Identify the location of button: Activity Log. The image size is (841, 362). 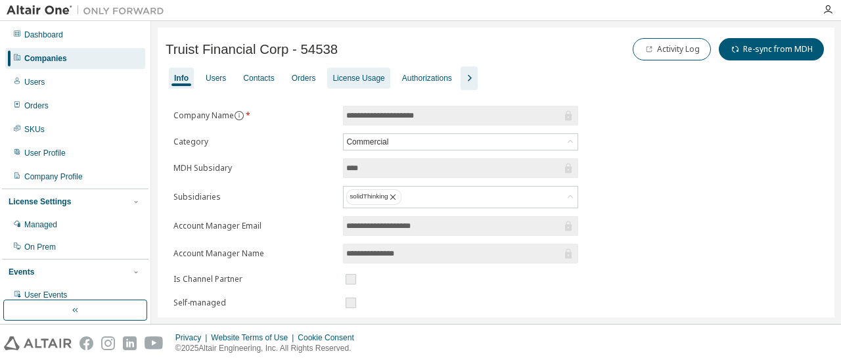
(672, 49).